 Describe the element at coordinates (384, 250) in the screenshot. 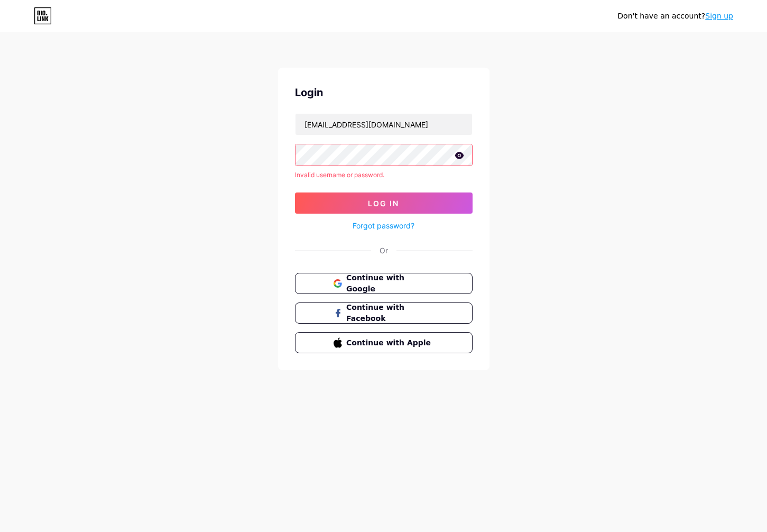

I see `div: Or` at that location.